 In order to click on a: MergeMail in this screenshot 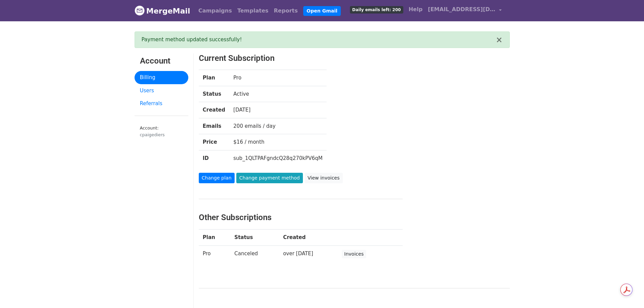, I will do `click(162, 11)`.